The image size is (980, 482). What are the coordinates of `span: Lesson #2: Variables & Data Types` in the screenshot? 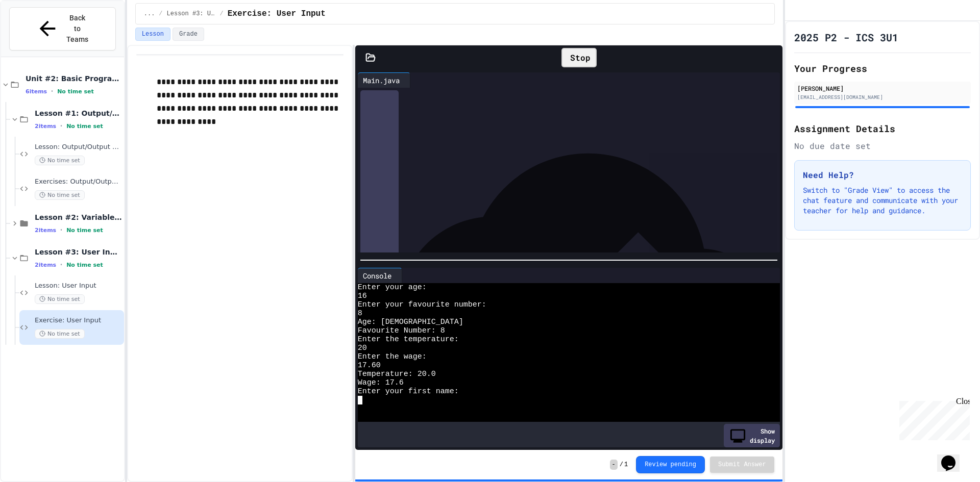 It's located at (78, 218).